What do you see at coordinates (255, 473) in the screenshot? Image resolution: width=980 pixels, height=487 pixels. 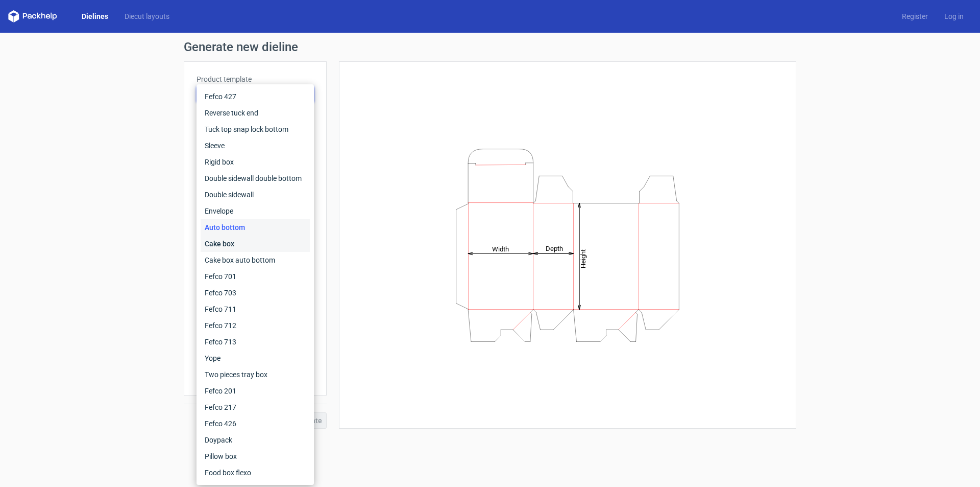 I see `div: Food box flexo` at bounding box center [255, 473].